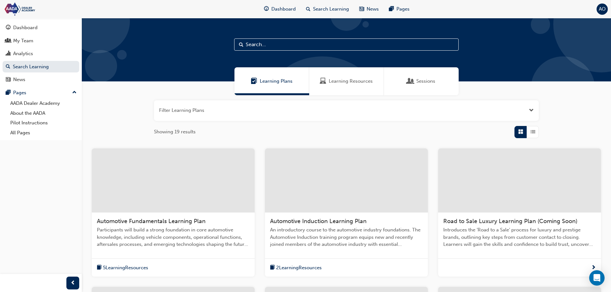 This screenshot has height=292, width=611. What do you see at coordinates (346, 45) in the screenshot?
I see `input: Search...` at bounding box center [346, 45].